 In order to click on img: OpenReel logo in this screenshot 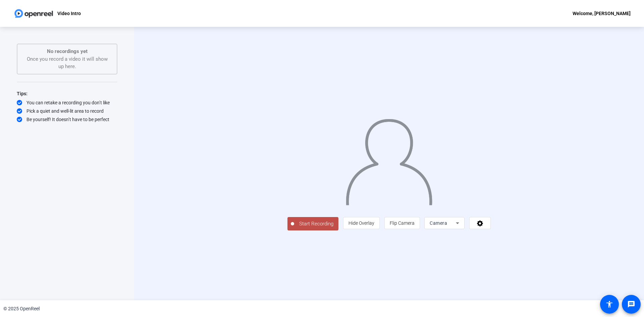, I will do `click(34, 14)`.